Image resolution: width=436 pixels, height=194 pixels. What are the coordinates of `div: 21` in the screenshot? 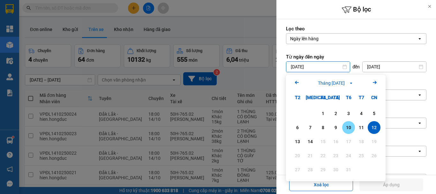 It's located at (310, 155).